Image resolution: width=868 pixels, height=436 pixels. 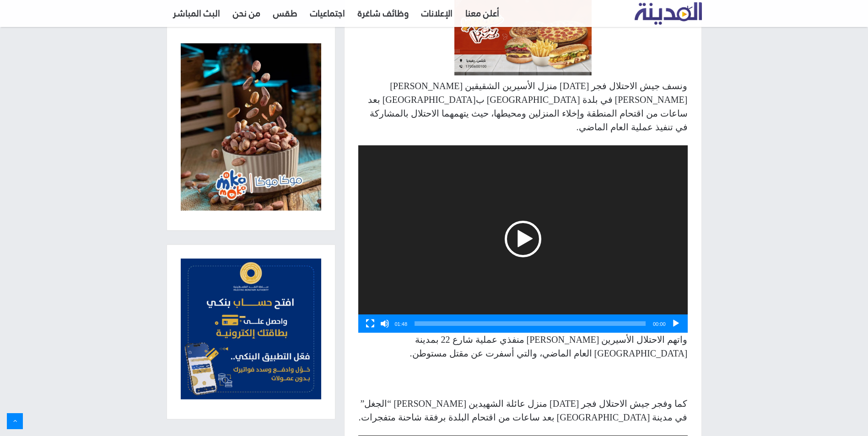 I want to click on button: شاشة كاملة, so click(x=370, y=323).